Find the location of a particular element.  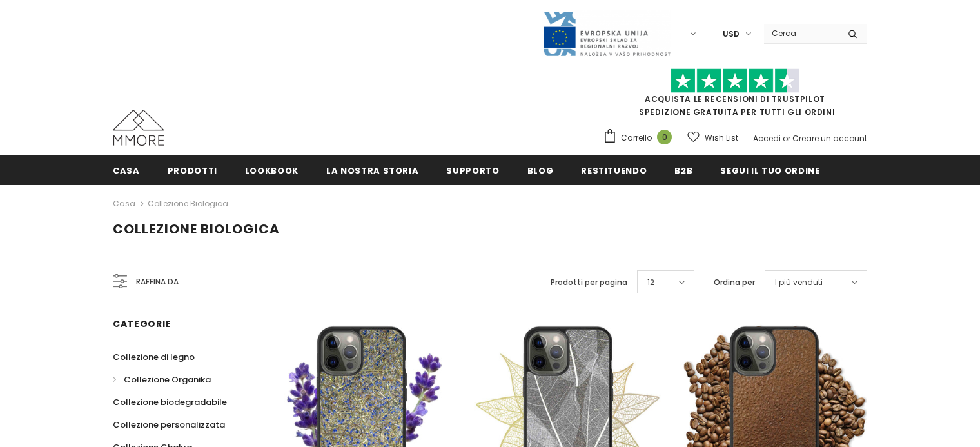

a: Restituendo is located at coordinates (614, 170).